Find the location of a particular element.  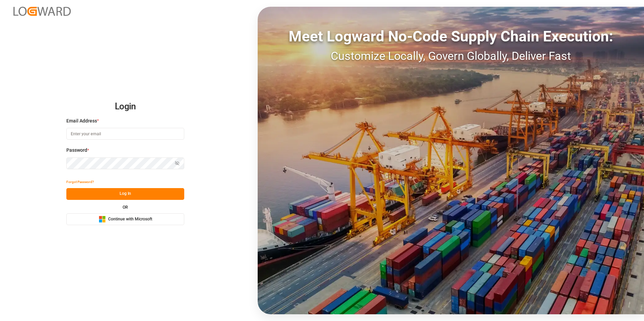

span: Password is located at coordinates (77, 150).